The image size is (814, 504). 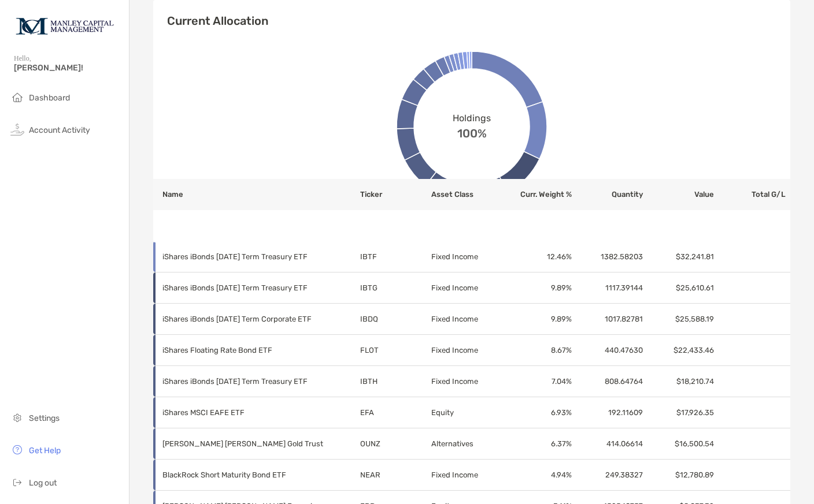 What do you see at coordinates (44, 450) in the screenshot?
I see `span: Get Help` at bounding box center [44, 450].